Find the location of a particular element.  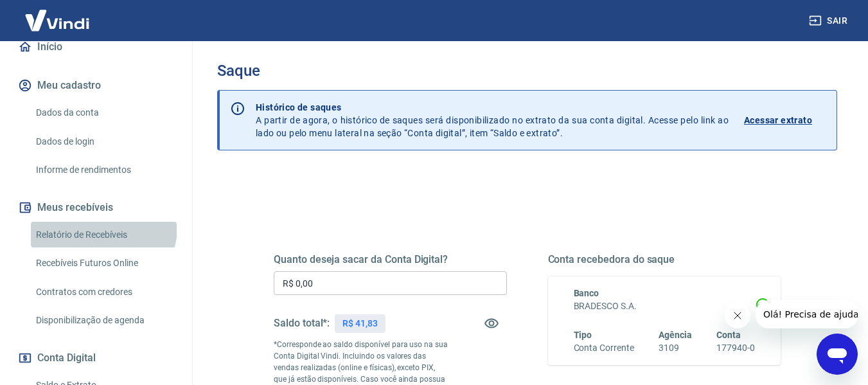

h6: 177940-0 is located at coordinates (736, 347).